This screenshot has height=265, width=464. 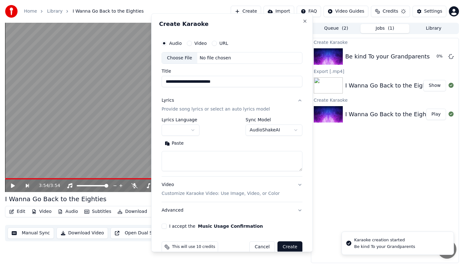 What do you see at coordinates (200, 43) in the screenshot?
I see `label: Video` at bounding box center [200, 43].